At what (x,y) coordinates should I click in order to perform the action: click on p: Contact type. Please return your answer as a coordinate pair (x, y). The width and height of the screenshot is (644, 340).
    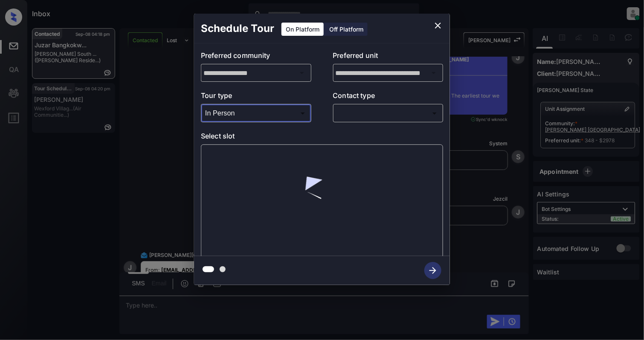
    Looking at the image, I should click on (388, 97).